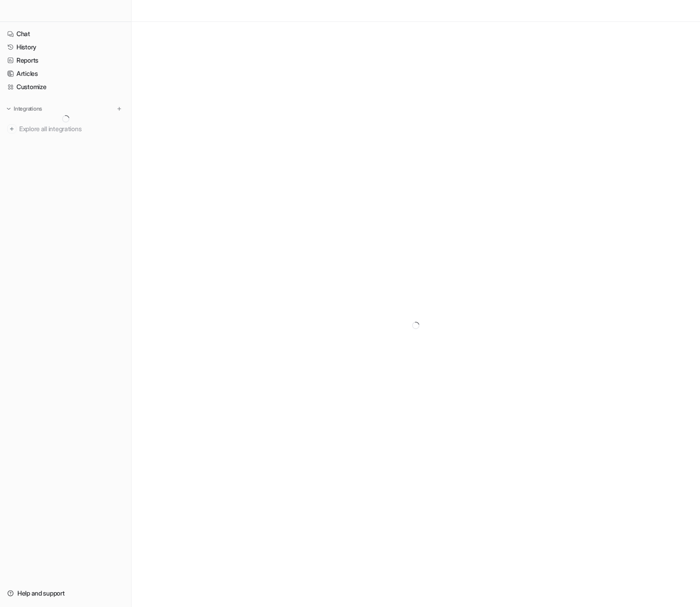 This screenshot has height=607, width=700. I want to click on a: Reports, so click(65, 60).